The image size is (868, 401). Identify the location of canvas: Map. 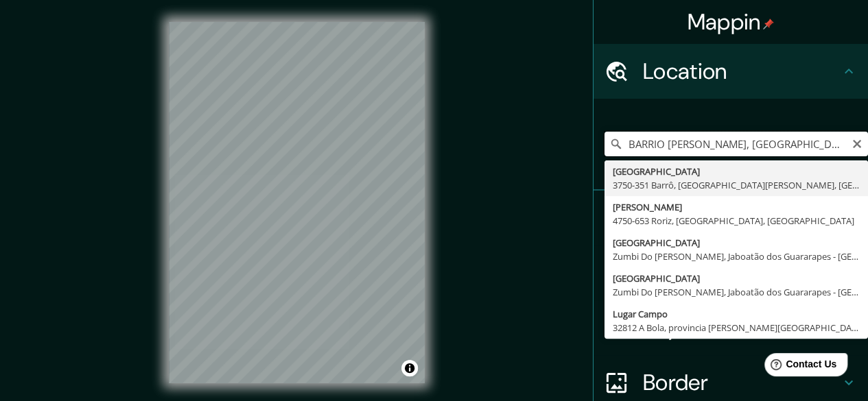
(297, 203).